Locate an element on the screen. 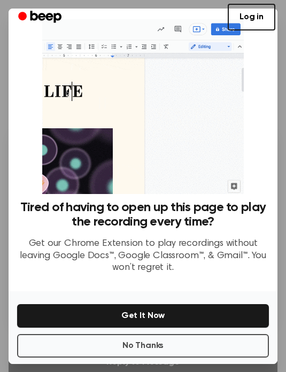 The width and height of the screenshot is (286, 372). p: Get our Chrome Extension to play recordings without leaving Google Docs™, Google Classroom™, & Gm... is located at coordinates (143, 256).